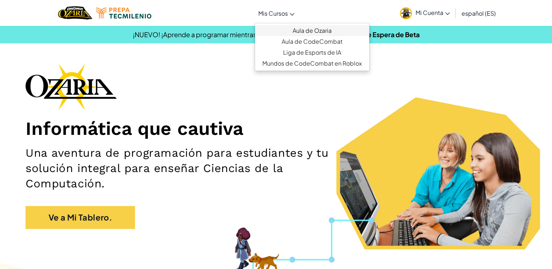 The height and width of the screenshot is (269, 552). What do you see at coordinates (222, 34) in the screenshot?
I see `span: ¡NUEVO! ¡Aprende a programar mientras juegas en Roblox!` at bounding box center [222, 34].